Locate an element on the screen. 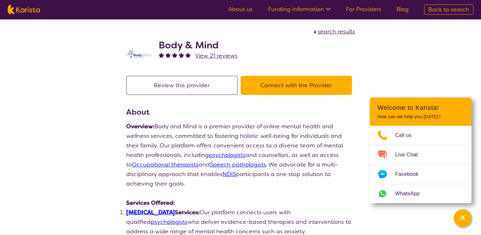 The width and height of the screenshot is (481, 235). span: WhatsApp is located at coordinates (411, 193).